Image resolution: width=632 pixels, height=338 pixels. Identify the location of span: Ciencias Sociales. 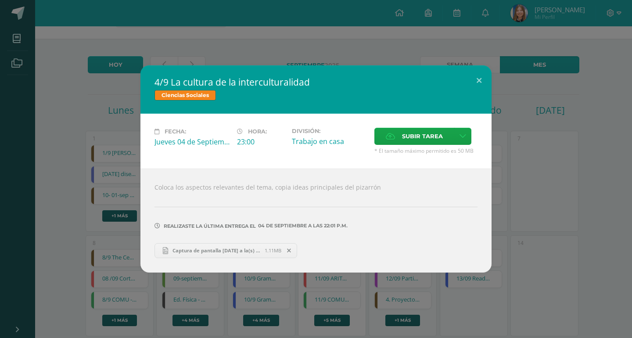
(185, 95).